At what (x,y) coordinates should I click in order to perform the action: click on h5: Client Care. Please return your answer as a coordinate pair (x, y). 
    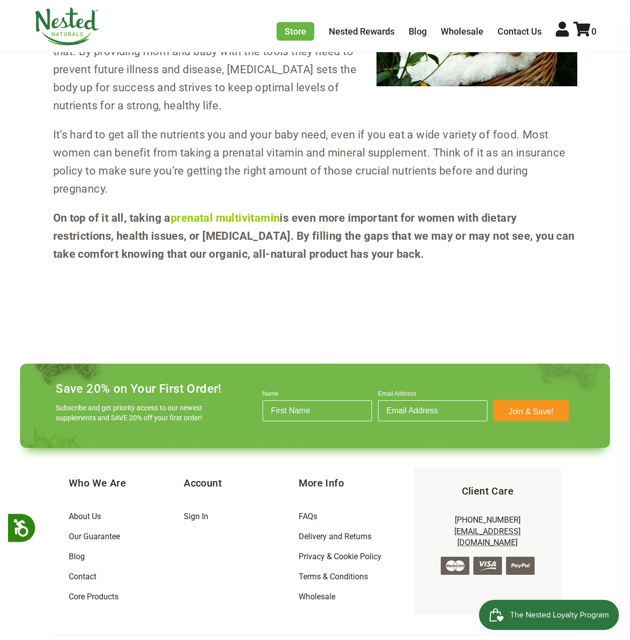
    Looking at the image, I should click on (487, 491).